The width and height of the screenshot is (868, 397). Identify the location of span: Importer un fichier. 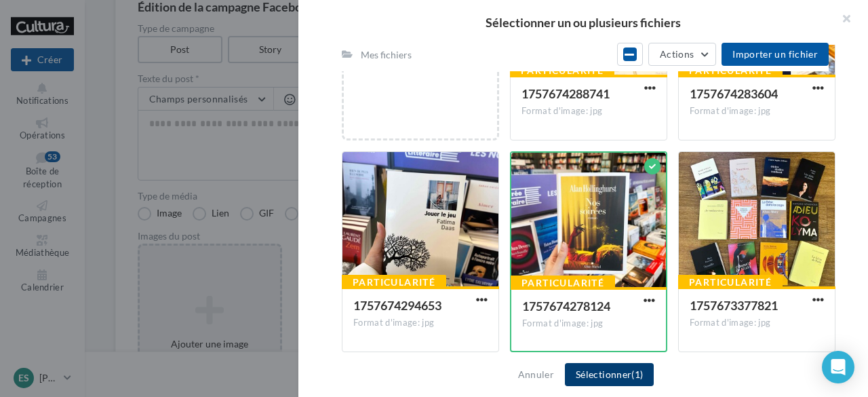
(775, 54).